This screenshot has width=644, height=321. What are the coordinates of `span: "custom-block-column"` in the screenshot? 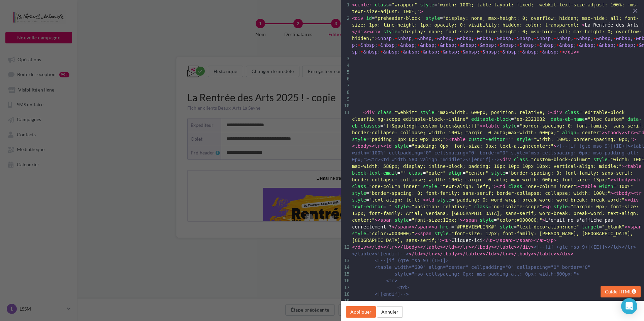 It's located at (560, 159).